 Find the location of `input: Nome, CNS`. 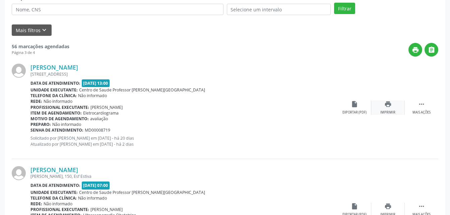

input: Nome, CNS is located at coordinates (118, 9).